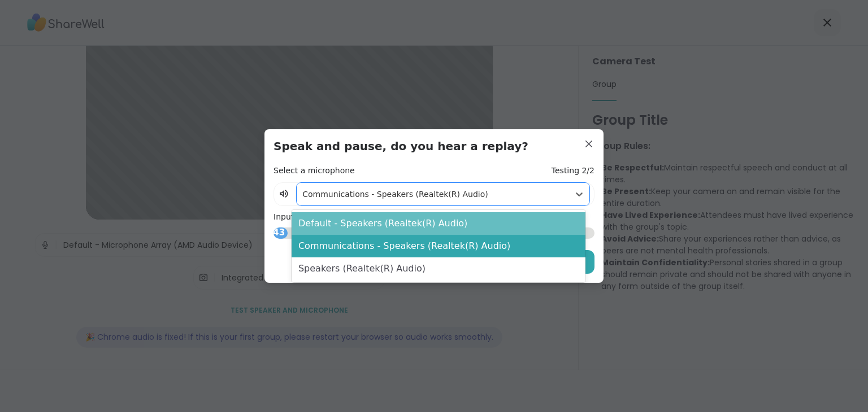 Image resolution: width=868 pixels, height=412 pixels. I want to click on div: Speakers (Realtek(R) Audio), so click(439, 269).